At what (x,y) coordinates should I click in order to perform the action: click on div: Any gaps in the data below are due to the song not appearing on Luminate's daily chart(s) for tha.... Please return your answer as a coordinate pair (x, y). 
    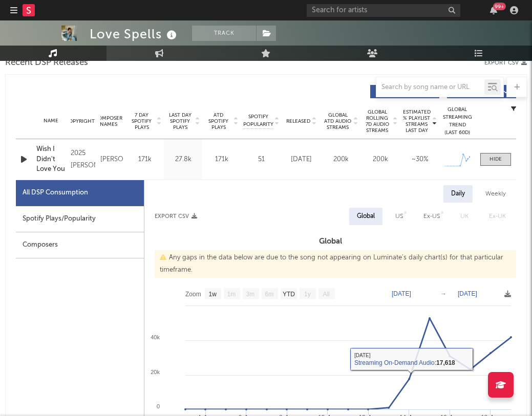
    Looking at the image, I should click on (336, 264).